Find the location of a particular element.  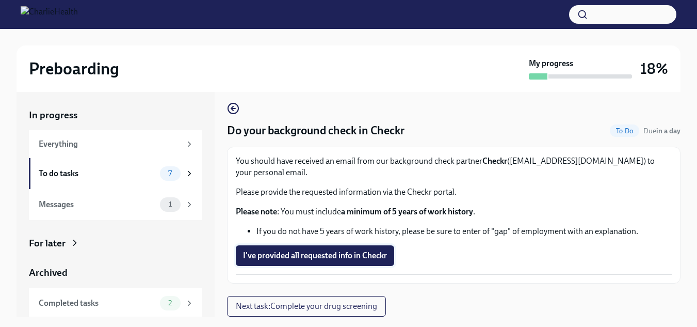

strong: in a day is located at coordinates (668, 131).